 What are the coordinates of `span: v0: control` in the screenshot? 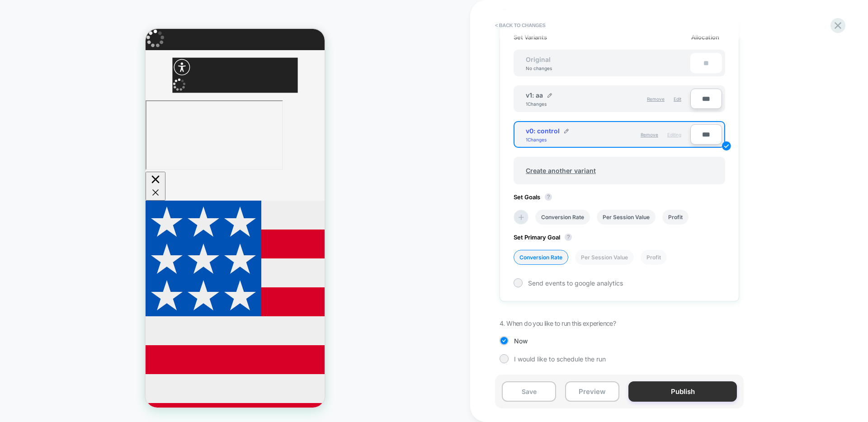 It's located at (543, 130).